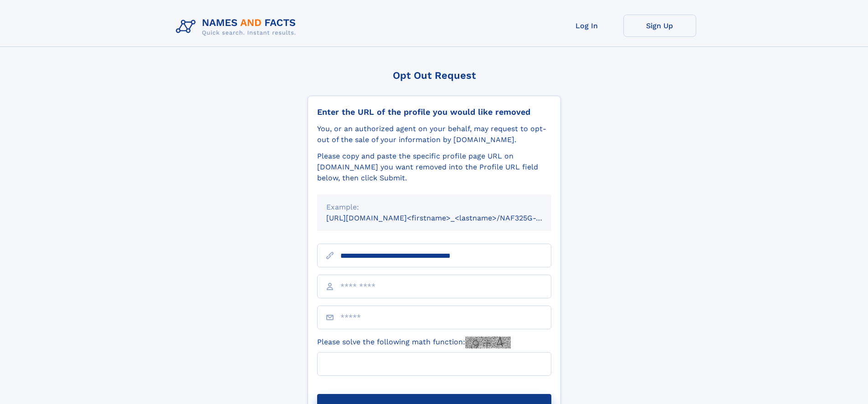 This screenshot has height=404, width=868. I want to click on div: You, or an authorized agent on your behalf, may request to opt-out of the sale of your informatio..., so click(434, 134).